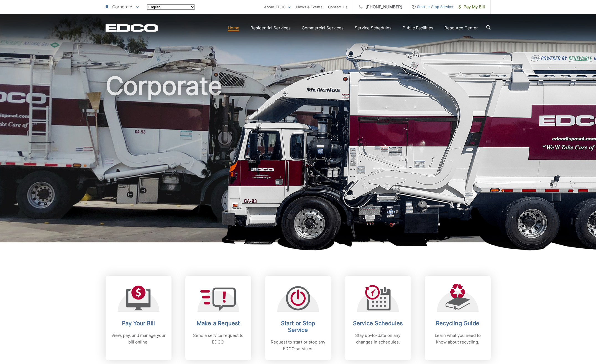 The width and height of the screenshot is (596, 364). Describe the element at coordinates (234, 28) in the screenshot. I see `a: Home` at that location.